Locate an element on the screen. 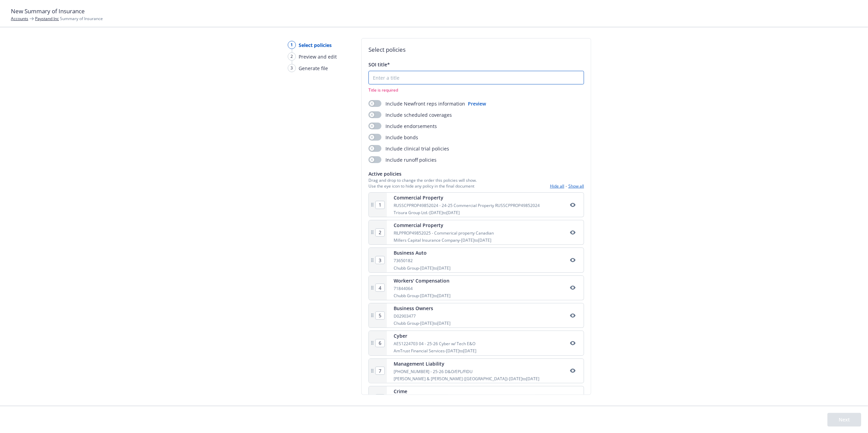 This screenshot has height=433, width=868. div: Workers' Compensation is located at coordinates (422, 280).